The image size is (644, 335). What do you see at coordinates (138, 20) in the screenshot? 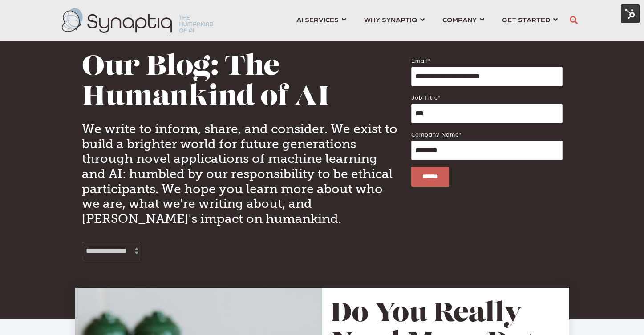
I see `a: synaptiq logo-2` at bounding box center [138, 20].